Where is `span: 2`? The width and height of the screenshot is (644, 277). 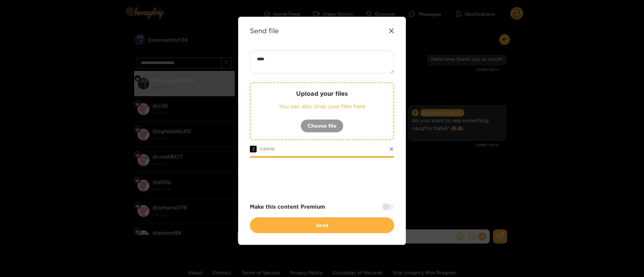
span: 2 is located at coordinates (253, 149).